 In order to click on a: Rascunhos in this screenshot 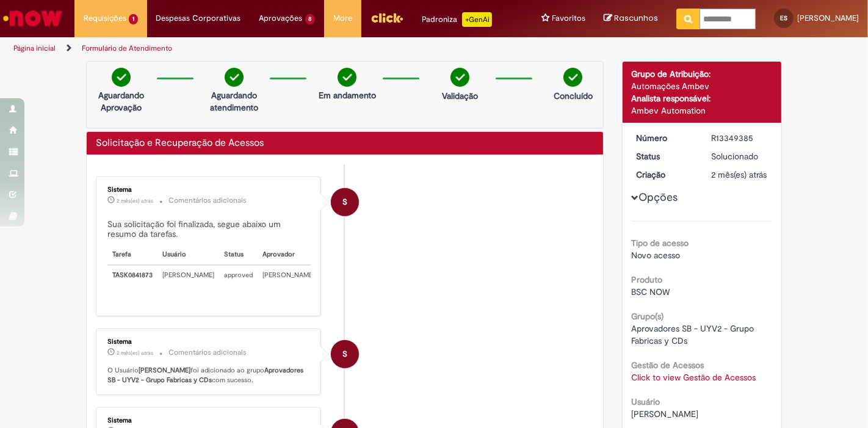, I will do `click(630, 18)`.